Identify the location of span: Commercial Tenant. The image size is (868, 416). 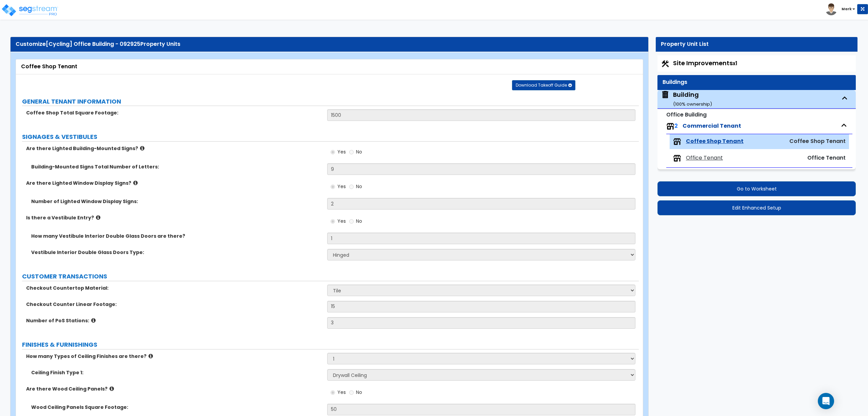
(712, 126).